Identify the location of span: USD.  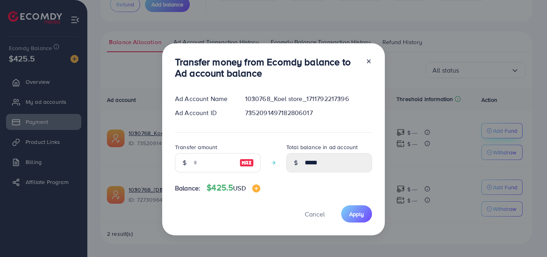
(239, 188).